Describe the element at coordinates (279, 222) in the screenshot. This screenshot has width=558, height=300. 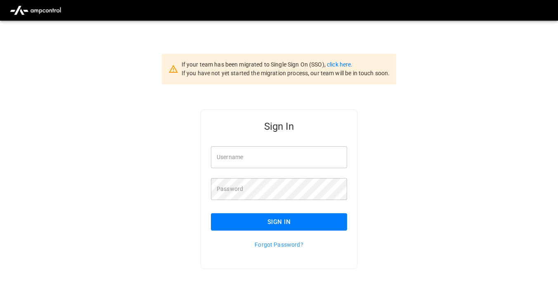
I see `button: Sign In` at that location.